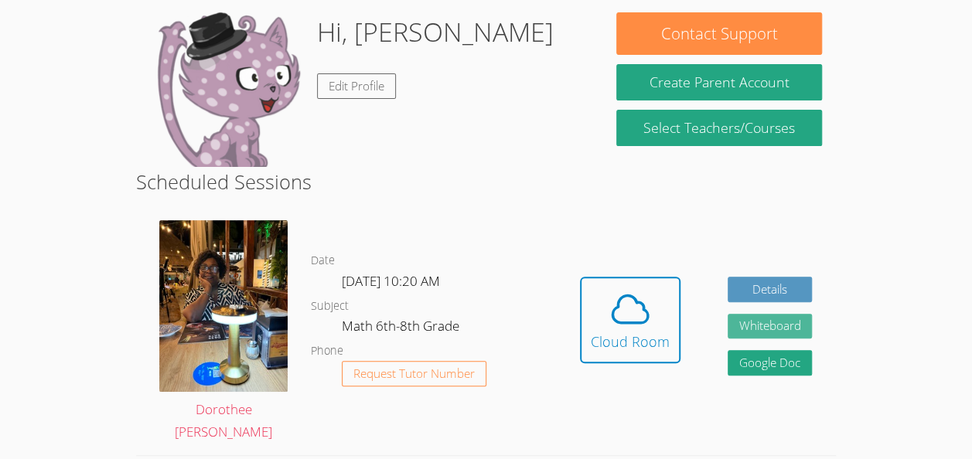 The width and height of the screenshot is (972, 459). I want to click on a: Details, so click(770, 289).